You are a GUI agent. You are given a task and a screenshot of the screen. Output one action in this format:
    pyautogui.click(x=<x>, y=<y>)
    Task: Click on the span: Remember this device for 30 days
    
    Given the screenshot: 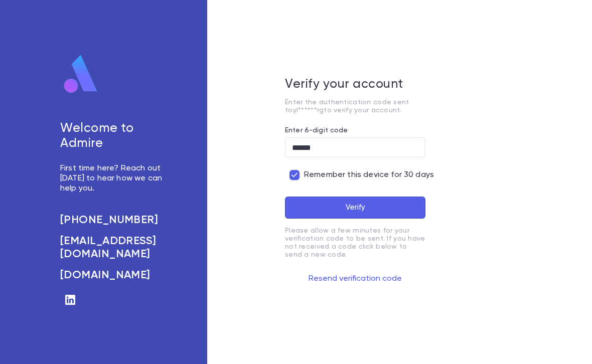 What is the action you would take?
    pyautogui.click(x=369, y=175)
    